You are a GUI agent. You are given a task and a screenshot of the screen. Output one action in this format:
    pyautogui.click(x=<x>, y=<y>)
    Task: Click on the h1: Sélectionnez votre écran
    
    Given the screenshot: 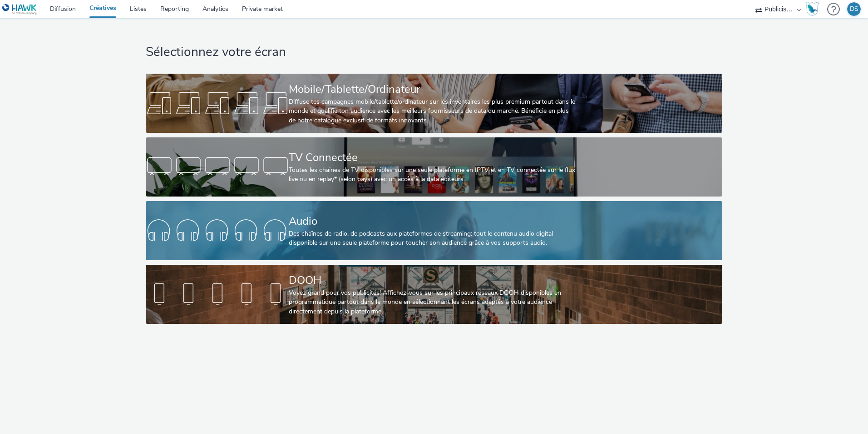 What is the action you would take?
    pyautogui.click(x=434, y=53)
    